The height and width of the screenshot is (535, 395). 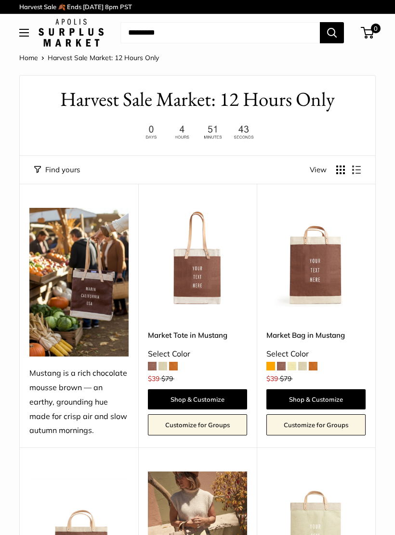 What do you see at coordinates (197, 99) in the screenshot?
I see `h1: Harvest Sale Market: 12 Hours Only` at bounding box center [197, 99].